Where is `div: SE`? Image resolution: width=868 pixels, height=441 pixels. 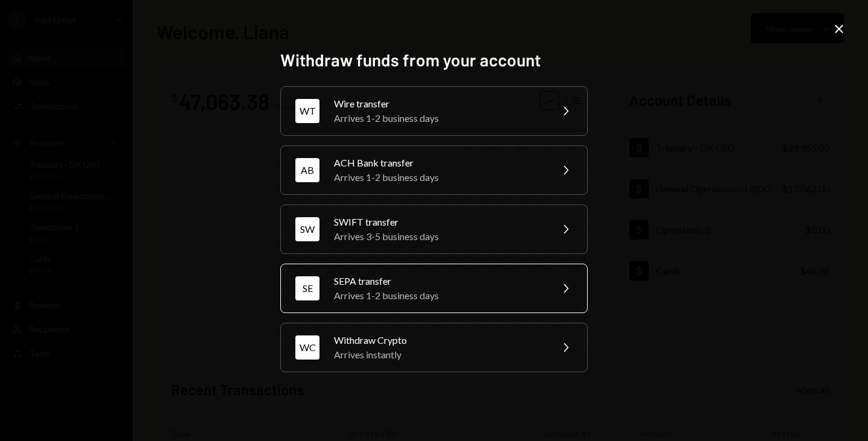 div: SE is located at coordinates (307, 288).